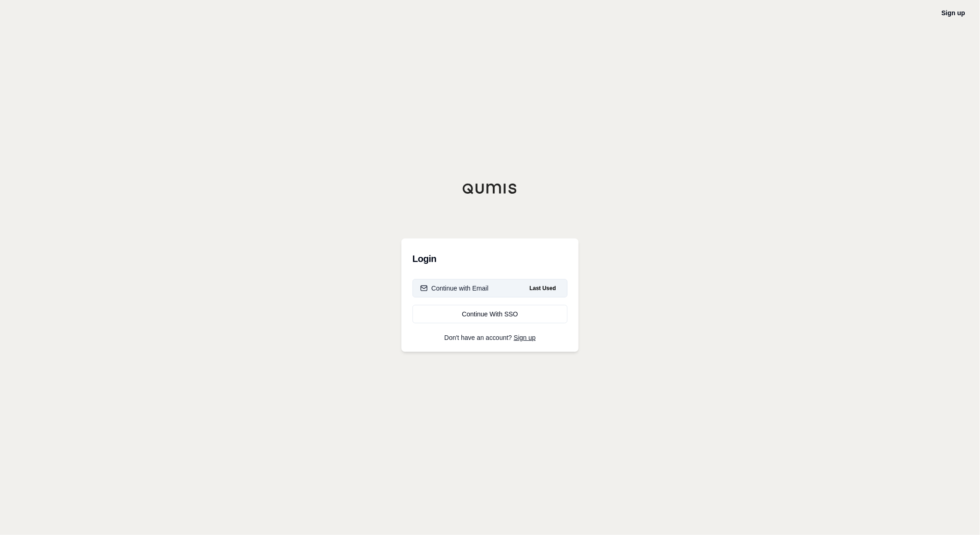  Describe the element at coordinates (490, 314) in the screenshot. I see `div: Continue With SSO` at that location.